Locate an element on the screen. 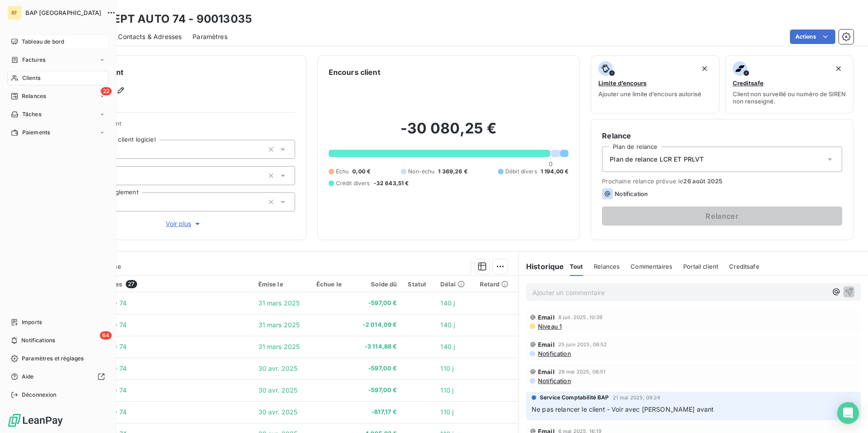  button: Voir plus is located at coordinates (184, 224).